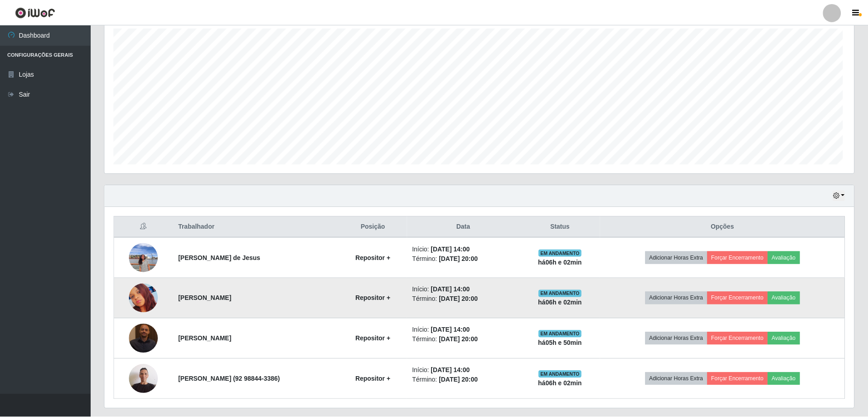 This screenshot has width=868, height=417. Describe the element at coordinates (465, 227) in the screenshot. I see `th: Data` at that location.